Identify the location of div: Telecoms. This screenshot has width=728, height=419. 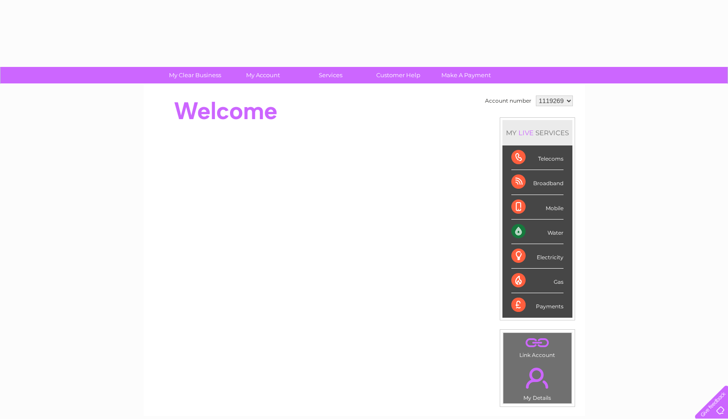
(537, 157).